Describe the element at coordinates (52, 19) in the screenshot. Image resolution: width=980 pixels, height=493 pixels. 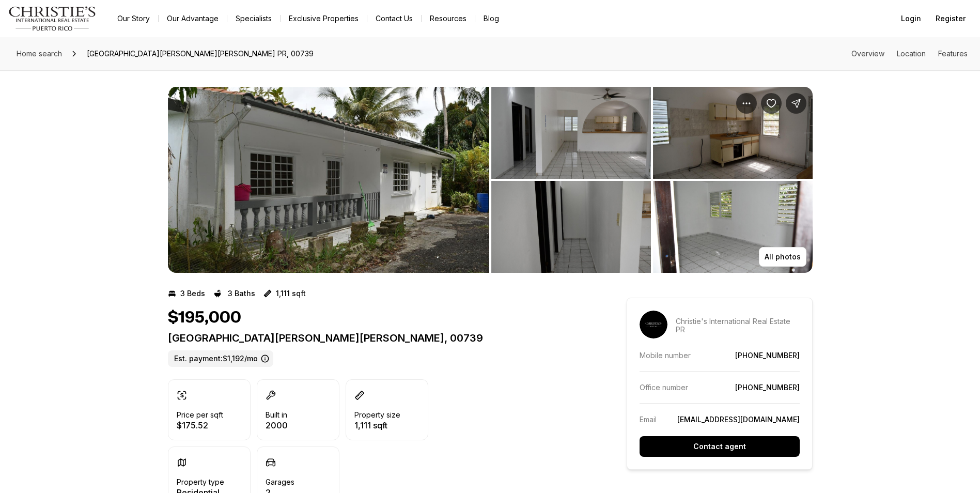
I see `img: logo` at that location.